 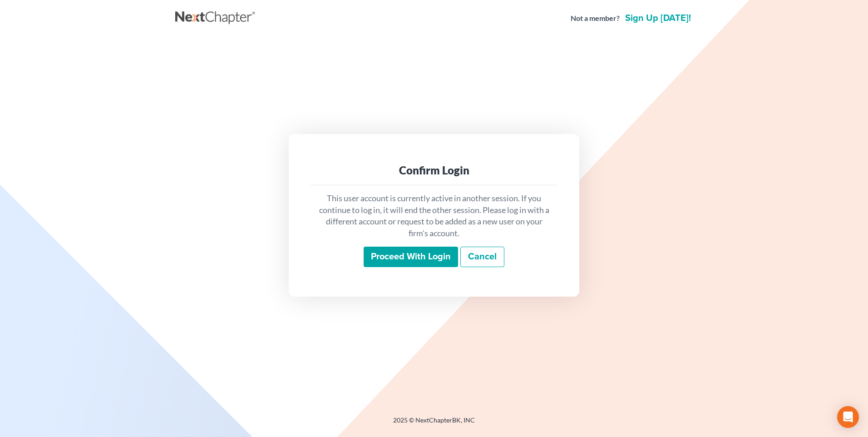 What do you see at coordinates (434, 170) in the screenshot?
I see `div: Confirm Login` at bounding box center [434, 170].